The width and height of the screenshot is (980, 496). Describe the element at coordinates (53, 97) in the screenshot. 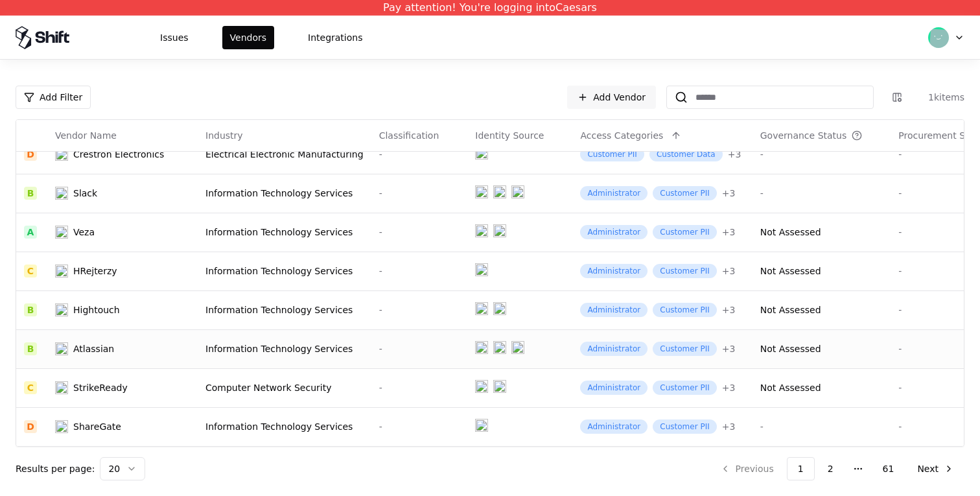

I see `button: Add Filter` at that location.